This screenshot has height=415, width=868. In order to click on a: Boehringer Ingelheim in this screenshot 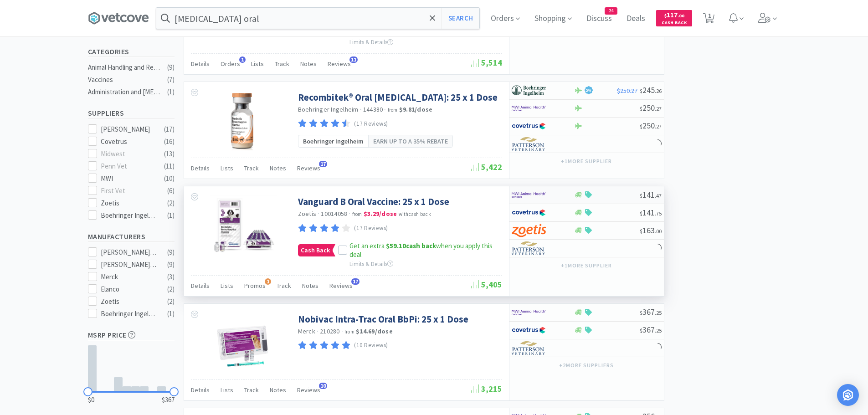, I will do `click(328, 109)`.